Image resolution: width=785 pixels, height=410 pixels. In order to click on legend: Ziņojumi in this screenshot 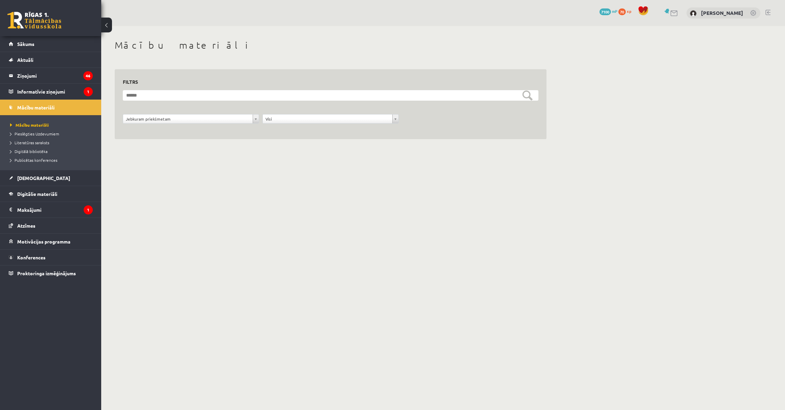, I will do `click(55, 76)`.